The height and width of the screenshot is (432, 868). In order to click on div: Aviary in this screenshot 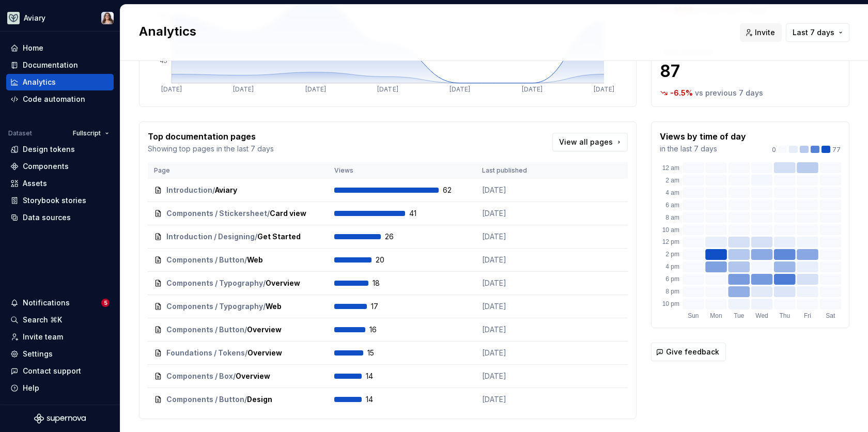, I will do `click(35, 18)`.